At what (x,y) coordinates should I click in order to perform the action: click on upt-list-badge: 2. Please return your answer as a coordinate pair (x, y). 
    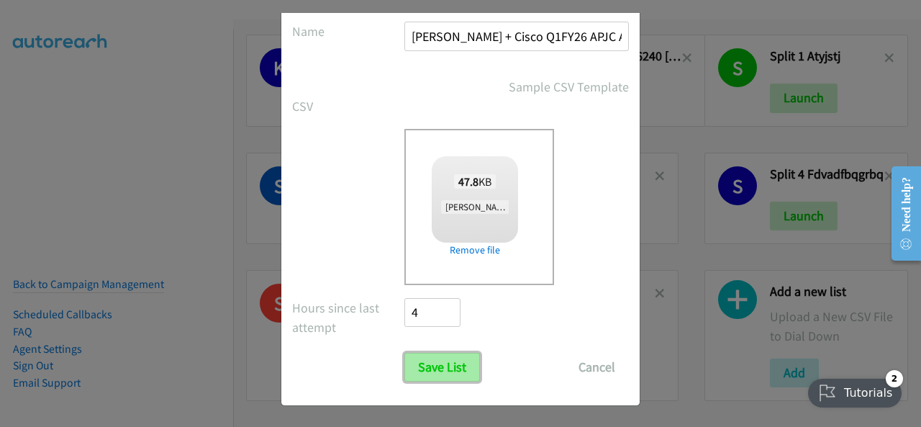
    Looking at the image, I should click on (95, 14).